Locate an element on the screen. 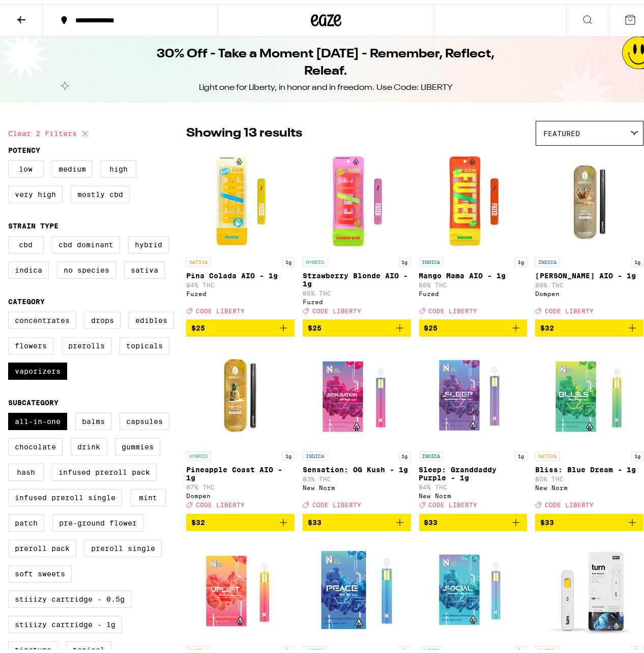 This screenshot has height=653, width=644. label: Patch is located at coordinates (26, 519).